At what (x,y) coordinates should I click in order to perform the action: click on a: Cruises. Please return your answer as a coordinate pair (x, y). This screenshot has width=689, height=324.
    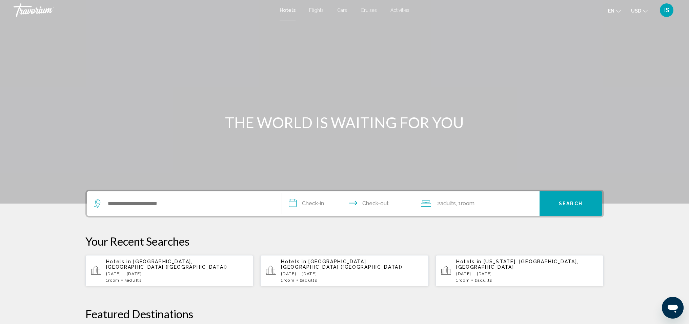
    Looking at the image, I should click on (369, 10).